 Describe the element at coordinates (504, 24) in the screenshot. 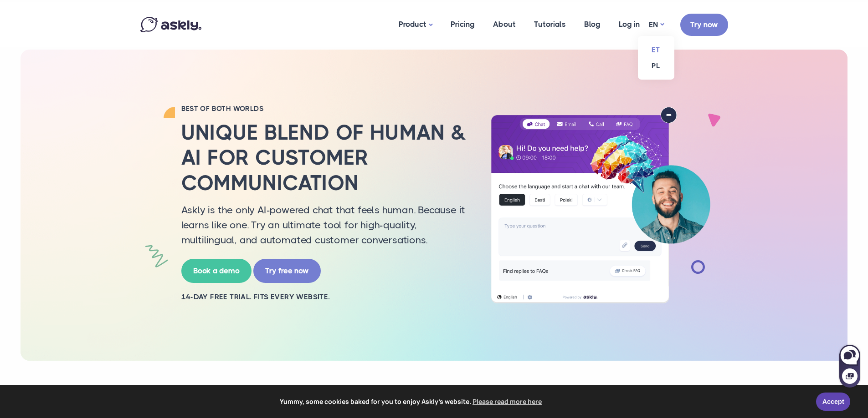

I see `a: About` at that location.